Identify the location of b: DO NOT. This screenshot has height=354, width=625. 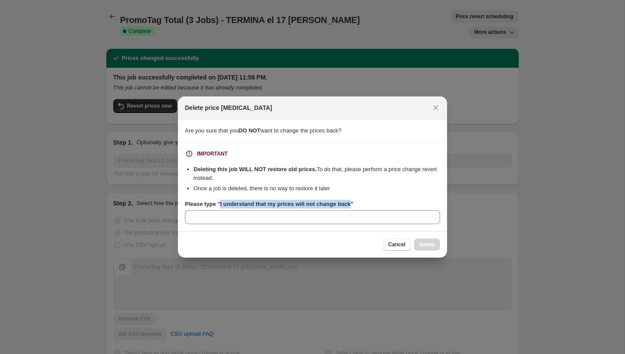
(250, 130).